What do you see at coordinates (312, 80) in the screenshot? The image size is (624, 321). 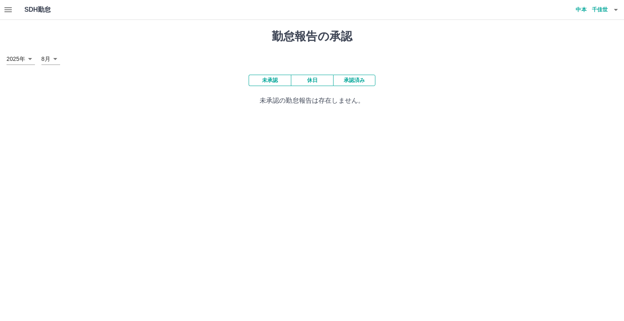 I see `button: 休日` at bounding box center [312, 80].